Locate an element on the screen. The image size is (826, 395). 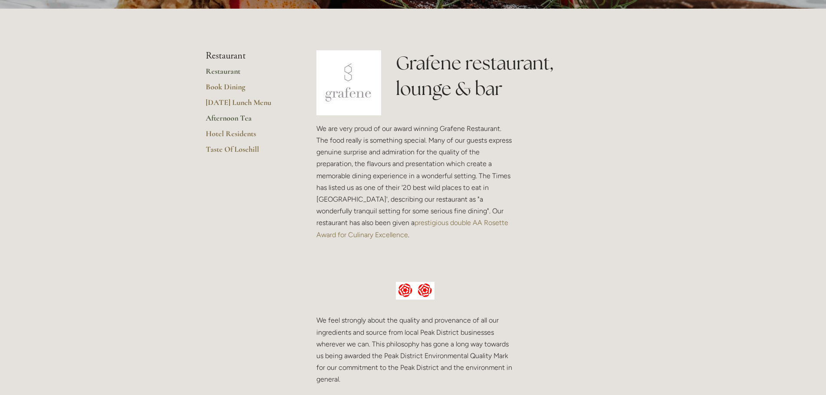
img: AA culinary excellence.jpg is located at coordinates (415, 291).